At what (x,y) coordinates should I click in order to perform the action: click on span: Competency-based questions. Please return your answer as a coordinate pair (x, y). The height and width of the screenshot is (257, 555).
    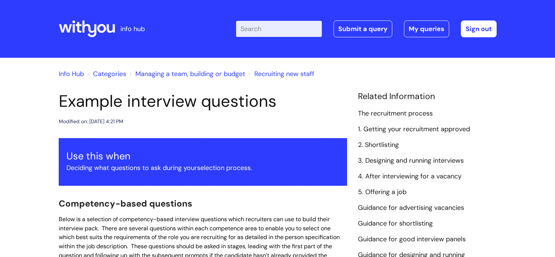
    Looking at the image, I should click on (126, 203).